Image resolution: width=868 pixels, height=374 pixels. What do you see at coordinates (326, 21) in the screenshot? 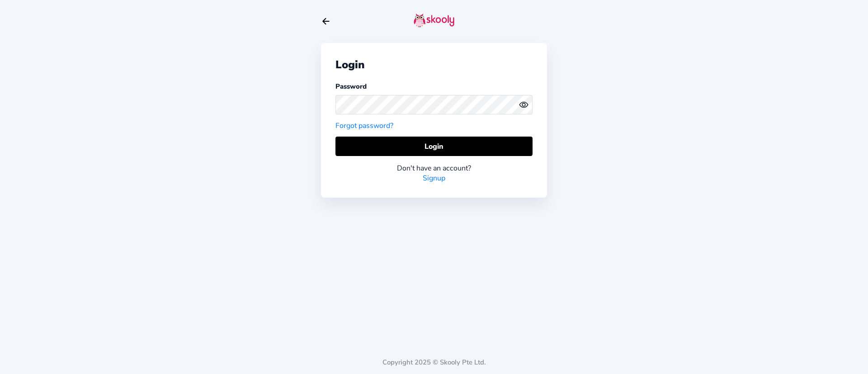
I see `ion-icon: arrow back outline` at bounding box center [326, 21].